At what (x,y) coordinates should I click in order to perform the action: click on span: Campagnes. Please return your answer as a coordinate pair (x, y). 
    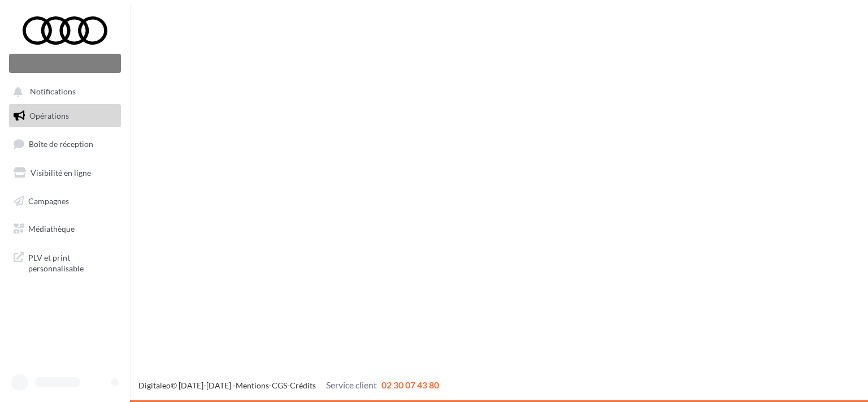
    Looking at the image, I should click on (49, 200).